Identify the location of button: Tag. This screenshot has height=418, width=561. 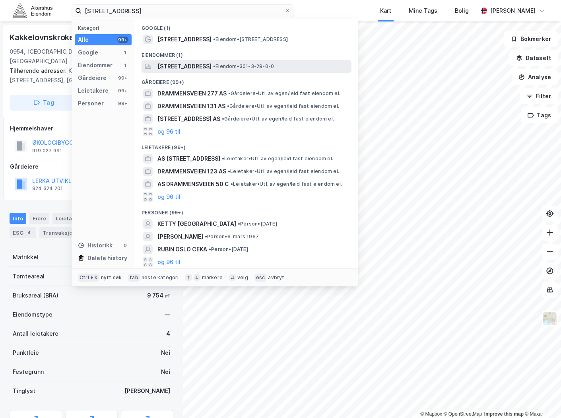
(44, 103).